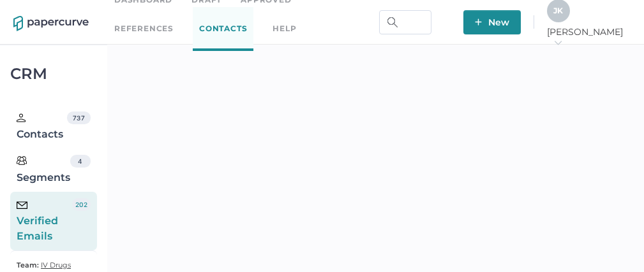 The image size is (644, 272). What do you see at coordinates (21, 118) in the screenshot?
I see `img: person.20a629c4.svg` at bounding box center [21, 118].